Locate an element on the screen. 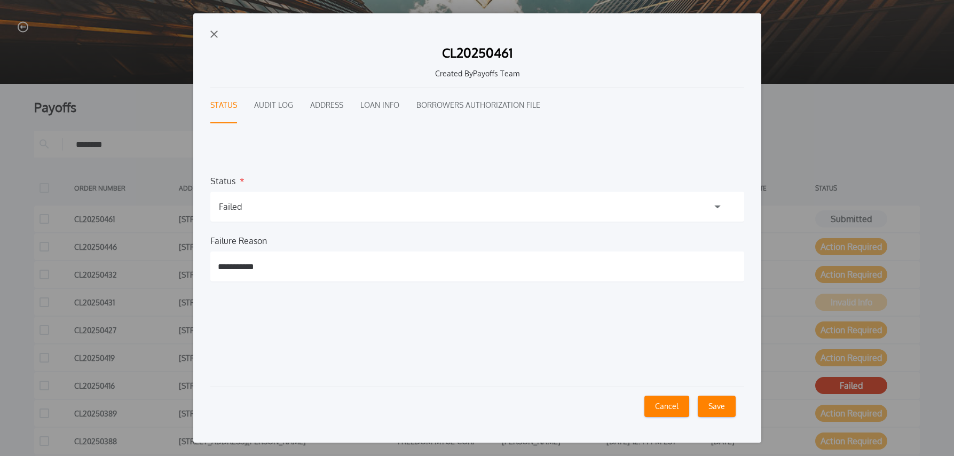  button: Borrowers Authorization File is located at coordinates (478, 106).